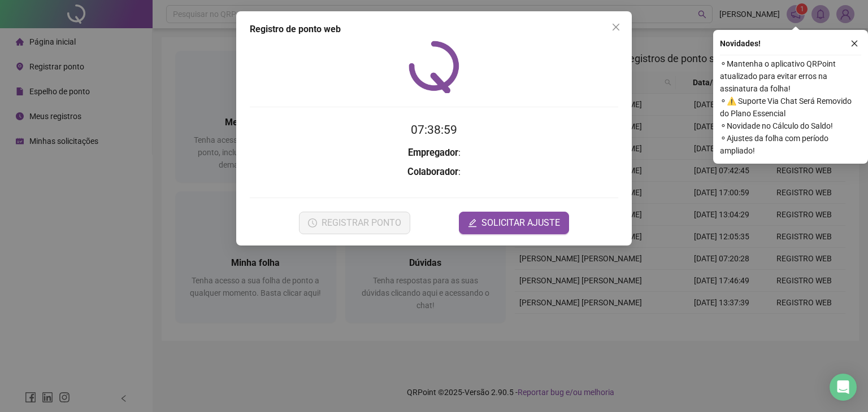  Describe the element at coordinates (434, 66) in the screenshot. I see `img: QRPoint` at that location.